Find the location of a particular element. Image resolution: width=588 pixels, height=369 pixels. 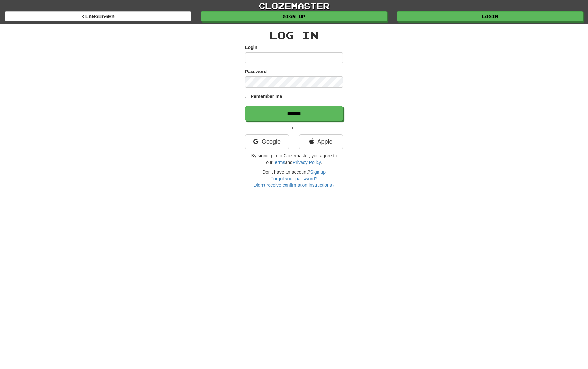

h2: Log In is located at coordinates (294, 35).